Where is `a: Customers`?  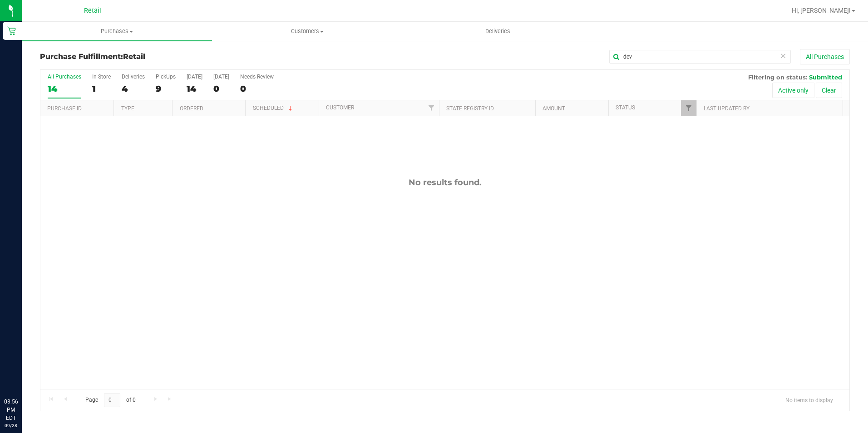 a: Customers is located at coordinates (307, 31).